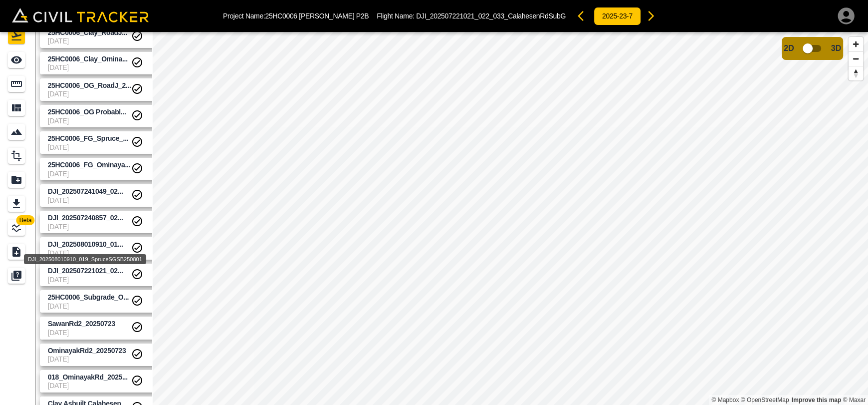 The image size is (868, 405). I want to click on img: Civil Tracker, so click(80, 15).